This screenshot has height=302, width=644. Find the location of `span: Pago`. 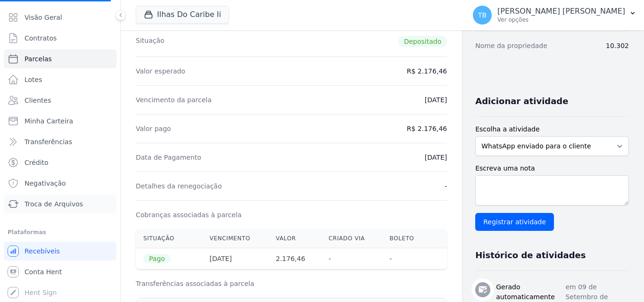

span: Pago is located at coordinates (157, 259).